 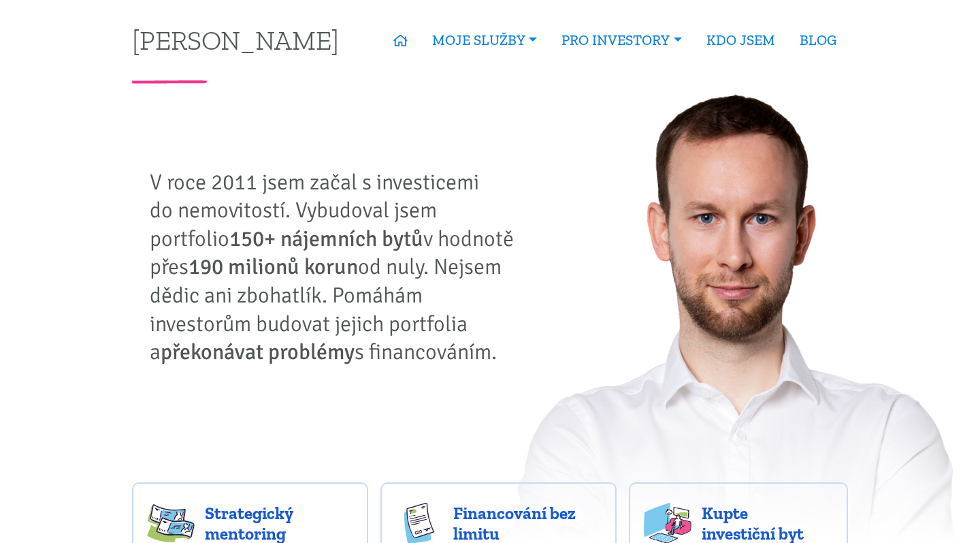 I want to click on strong: 150+ nájemních bytů, so click(x=326, y=238).